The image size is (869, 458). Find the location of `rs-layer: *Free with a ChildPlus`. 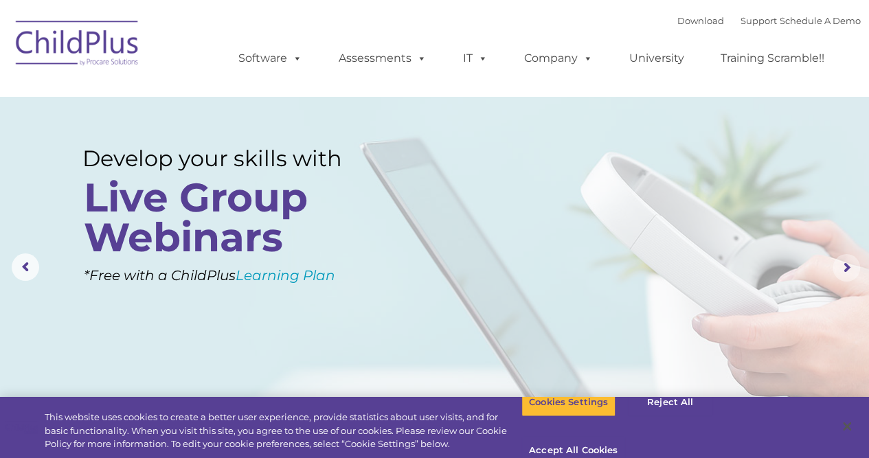

rs-layer: *Free with a ChildPlus is located at coordinates (237, 275).